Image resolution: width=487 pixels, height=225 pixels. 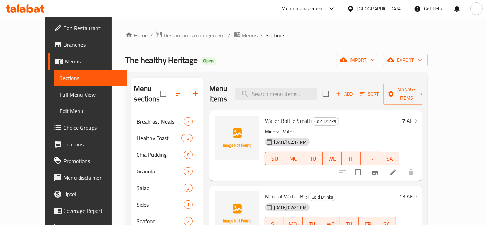 I want to click on span: 2, so click(x=188, y=222).